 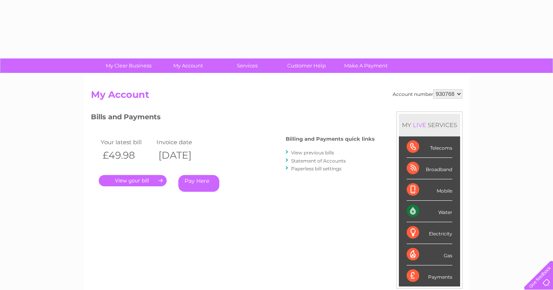 What do you see at coordinates (429, 190) in the screenshot?
I see `div: Mobile` at bounding box center [429, 190].